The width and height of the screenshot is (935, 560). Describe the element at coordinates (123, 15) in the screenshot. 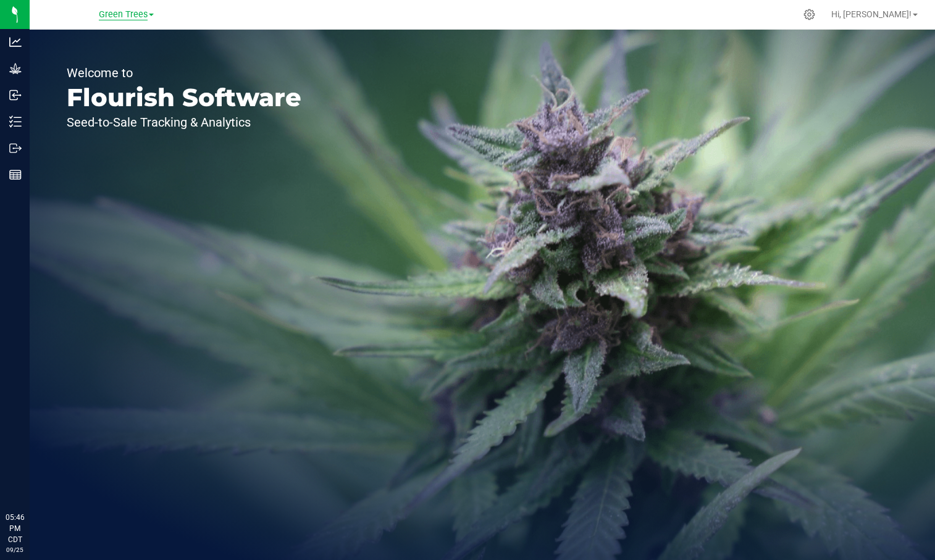

I see `span: Green Trees` at that location.